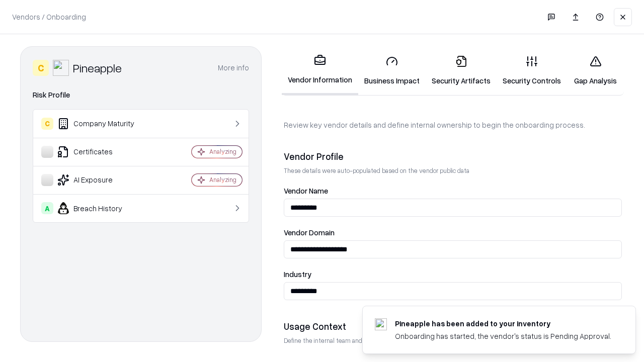 The height and width of the screenshot is (362, 644). What do you see at coordinates (101, 180) in the screenshot?
I see `div: AI Exposure` at bounding box center [101, 180].